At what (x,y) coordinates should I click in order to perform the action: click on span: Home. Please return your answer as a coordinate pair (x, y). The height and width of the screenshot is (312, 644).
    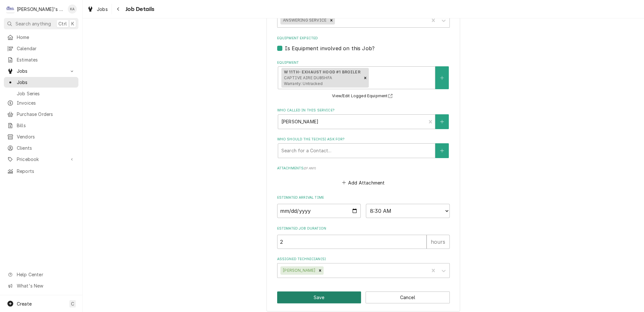
    Looking at the image, I should click on (46, 37).